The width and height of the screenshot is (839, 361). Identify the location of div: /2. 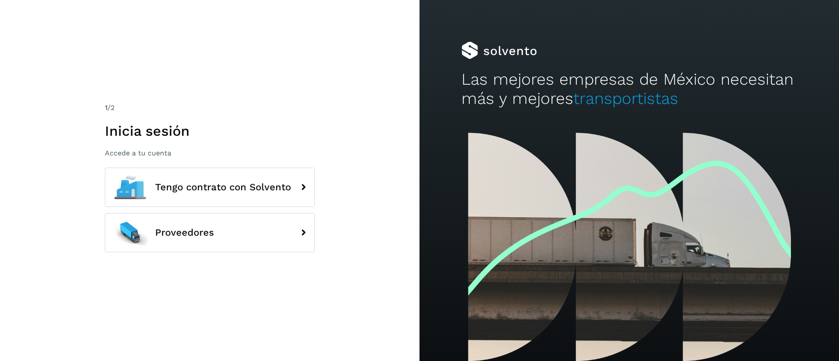
(210, 108).